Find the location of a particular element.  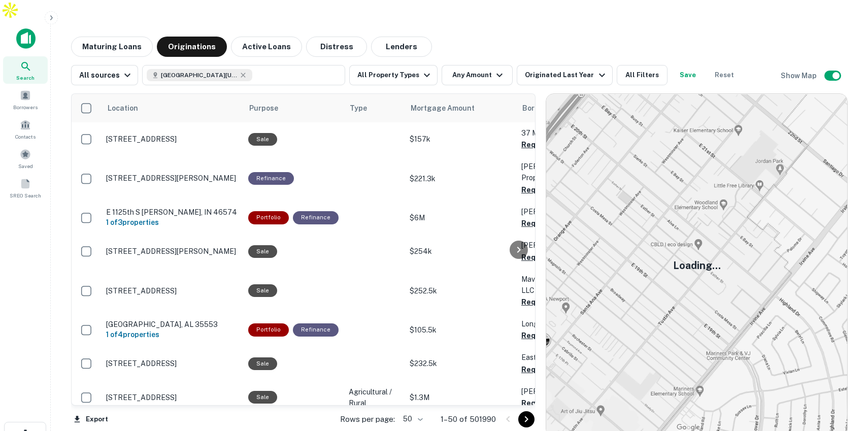

th: Mortgage Amount is located at coordinates (461, 108).